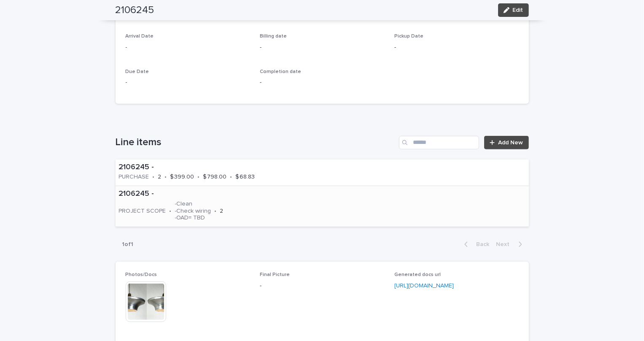 Image resolution: width=644 pixels, height=341 pixels. What do you see at coordinates (280, 72) in the screenshot?
I see `span: Completion date` at bounding box center [280, 72].